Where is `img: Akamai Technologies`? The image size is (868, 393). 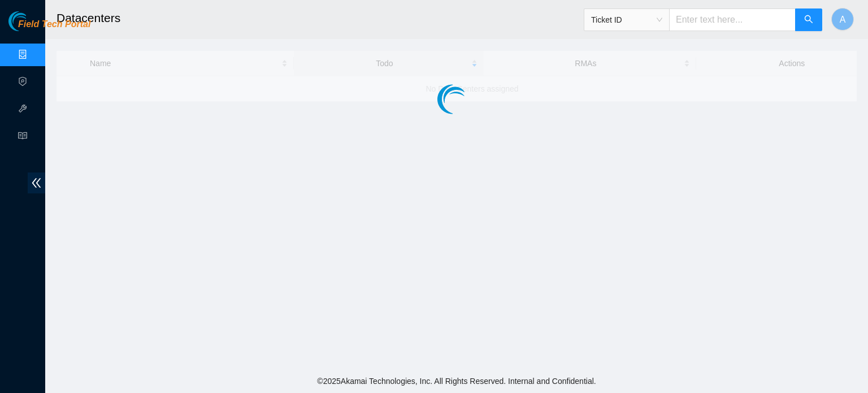
img: Akamai Technologies is located at coordinates (33, 21).